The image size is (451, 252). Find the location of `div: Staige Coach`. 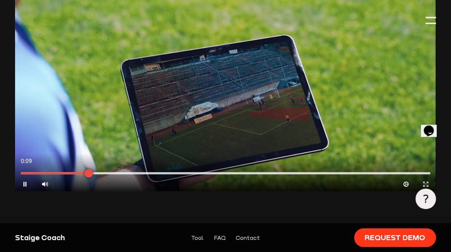

div: Staige Coach is located at coordinates (65, 238).